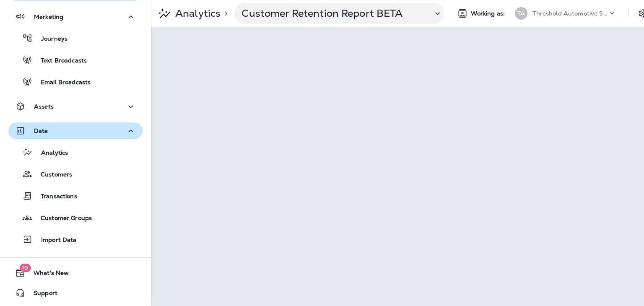 The height and width of the screenshot is (306, 644). I want to click on button: Text Broadcasts, so click(76, 60).